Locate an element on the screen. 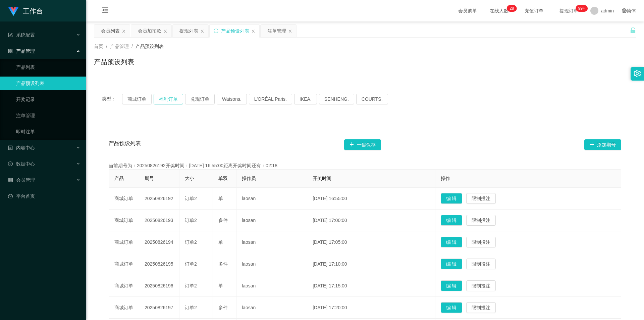  button: 商城订单 is located at coordinates (136, 99).